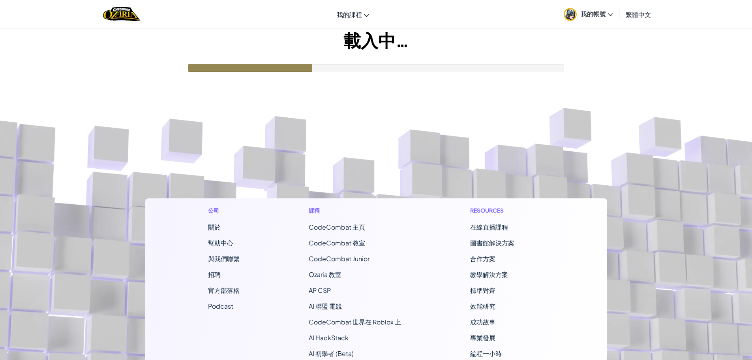 Image resolution: width=752 pixels, height=360 pixels. I want to click on a: 關於, so click(214, 227).